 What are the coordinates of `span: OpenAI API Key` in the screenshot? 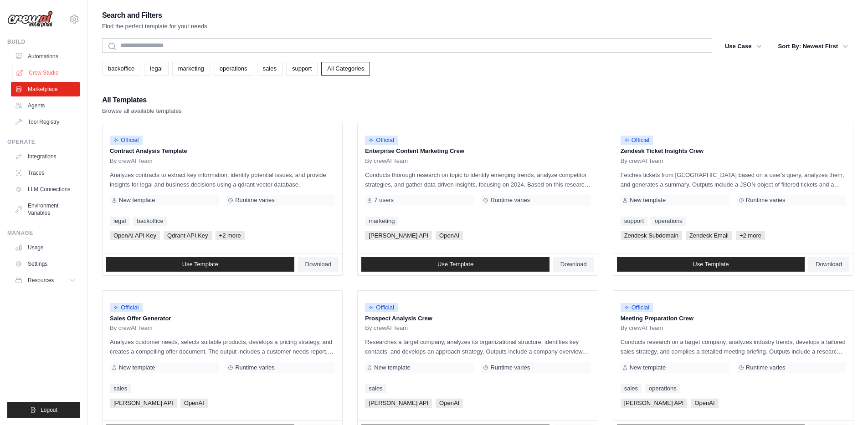 It's located at (135, 236).